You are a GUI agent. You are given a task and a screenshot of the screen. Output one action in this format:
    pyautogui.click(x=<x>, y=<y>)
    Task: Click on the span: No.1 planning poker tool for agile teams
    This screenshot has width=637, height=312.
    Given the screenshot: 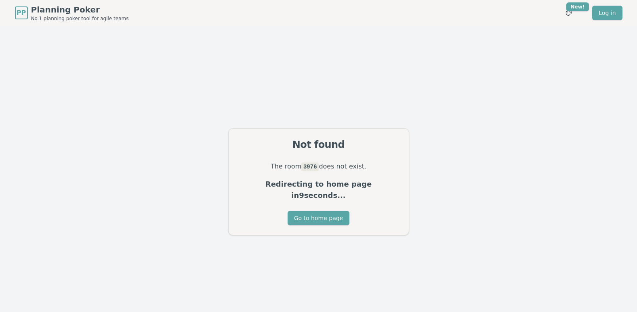 What is the action you would take?
    pyautogui.click(x=80, y=19)
    